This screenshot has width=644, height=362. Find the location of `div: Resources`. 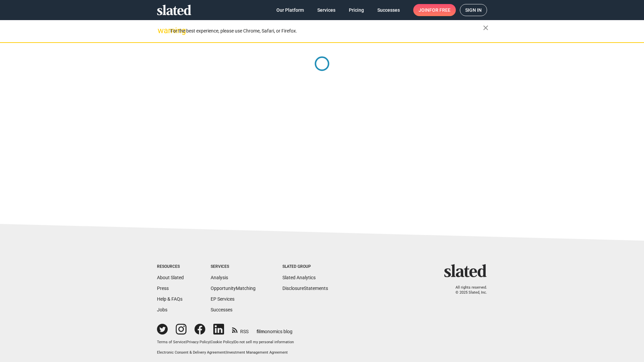

div: Resources is located at coordinates (171, 267).